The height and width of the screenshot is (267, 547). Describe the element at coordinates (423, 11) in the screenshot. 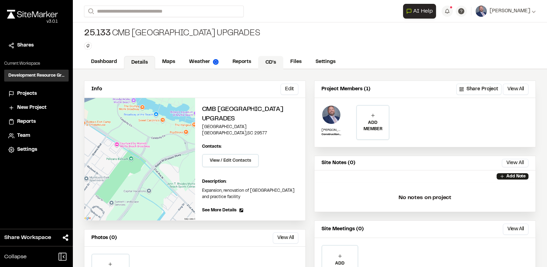

I see `span: AI Help` at that location.